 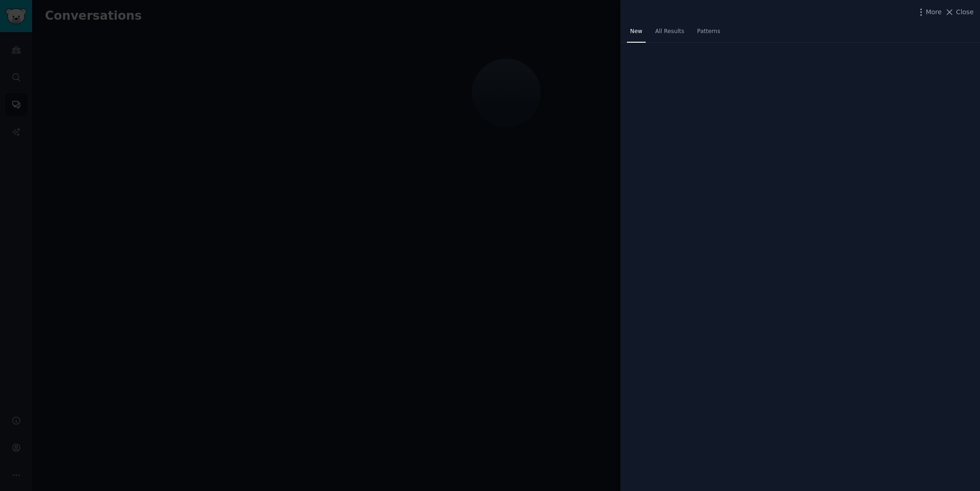 What do you see at coordinates (636, 32) in the screenshot?
I see `span: New` at bounding box center [636, 32].